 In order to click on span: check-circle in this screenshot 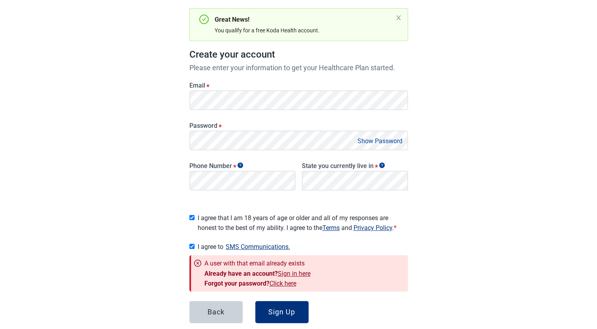, I will do `click(204, 19)`.